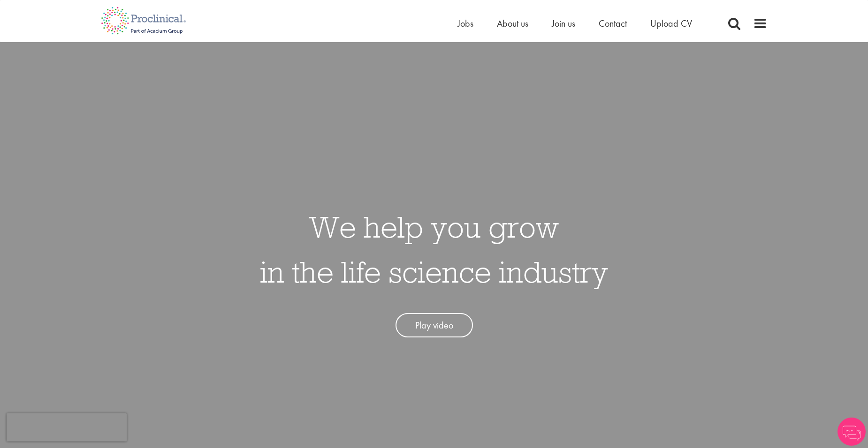 This screenshot has height=448, width=868. I want to click on span: Upload CV, so click(671, 24).